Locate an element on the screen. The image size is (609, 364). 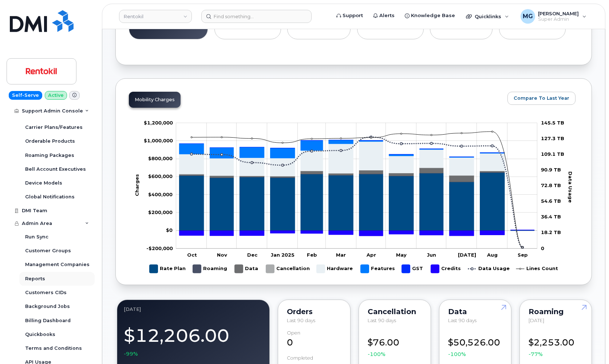
tspan: 109.1 TB is located at coordinates (553, 154).